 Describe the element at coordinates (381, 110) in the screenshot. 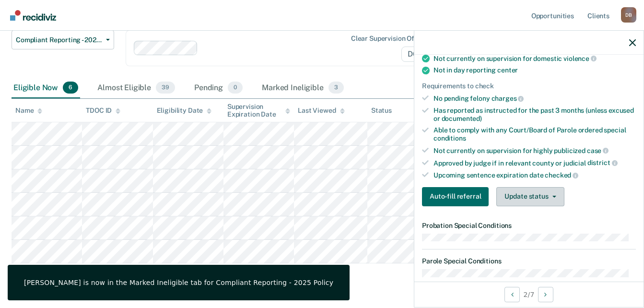

I see `div: Status` at that location.